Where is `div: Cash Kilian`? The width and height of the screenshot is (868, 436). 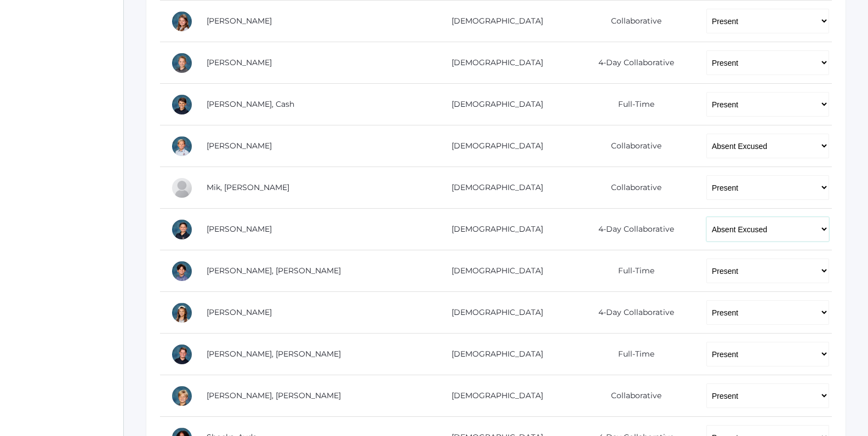
div: Cash Kilian is located at coordinates (182, 105).